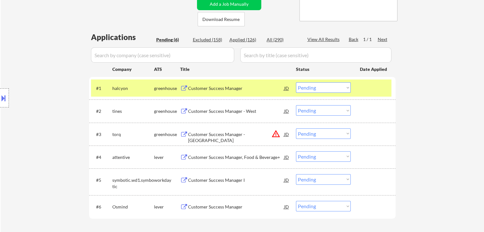  What do you see at coordinates (133, 111) in the screenshot?
I see `div: tines` at bounding box center [133, 111].